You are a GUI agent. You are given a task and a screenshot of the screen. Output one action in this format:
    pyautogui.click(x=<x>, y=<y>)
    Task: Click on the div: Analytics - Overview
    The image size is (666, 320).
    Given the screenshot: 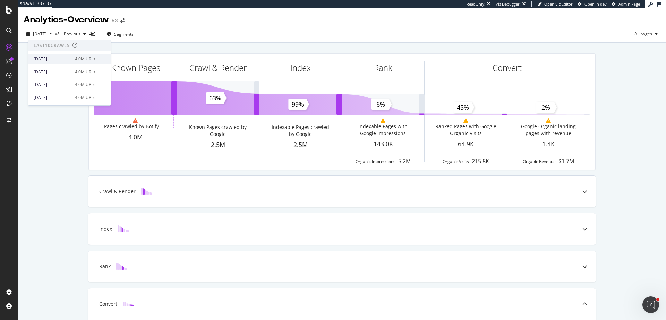 What is the action you would take?
    pyautogui.click(x=66, y=20)
    